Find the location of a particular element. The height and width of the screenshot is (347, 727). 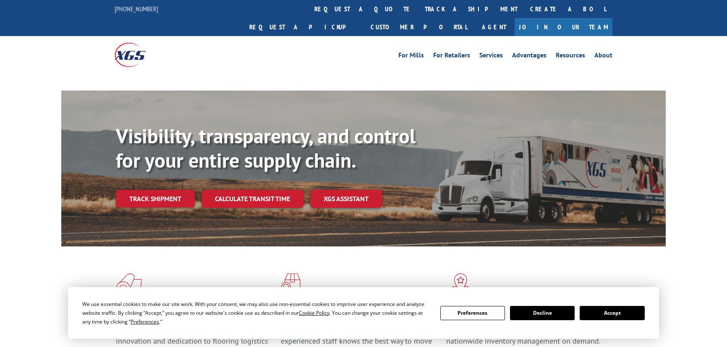

a: Advantages is located at coordinates (529, 57).